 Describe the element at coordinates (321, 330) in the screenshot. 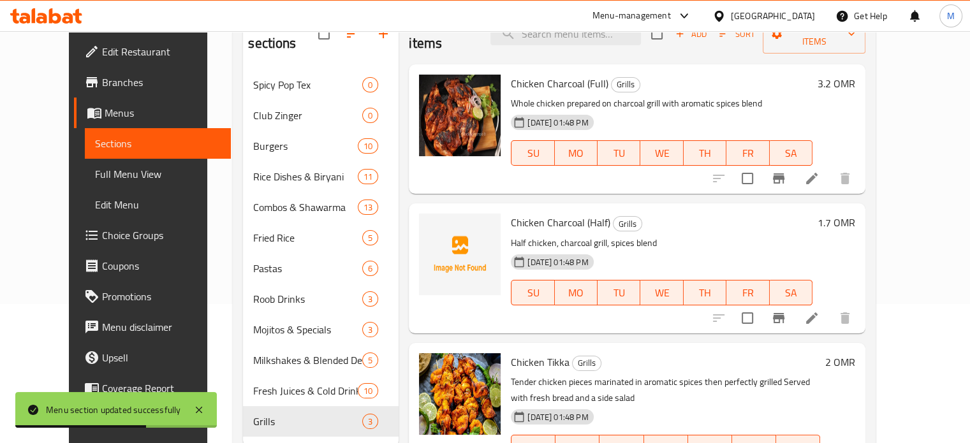

I see `div: Mojitos & Specials3` at that location.